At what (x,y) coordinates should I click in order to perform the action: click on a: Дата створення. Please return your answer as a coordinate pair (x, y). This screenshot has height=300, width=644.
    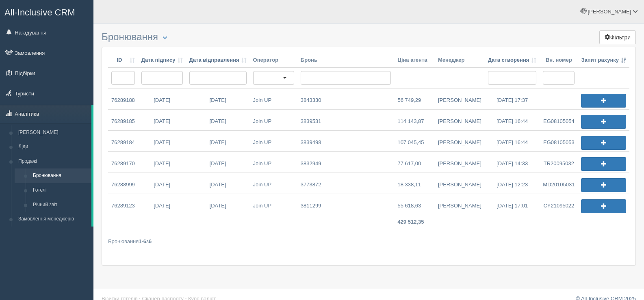
    Looking at the image, I should click on (512, 60).